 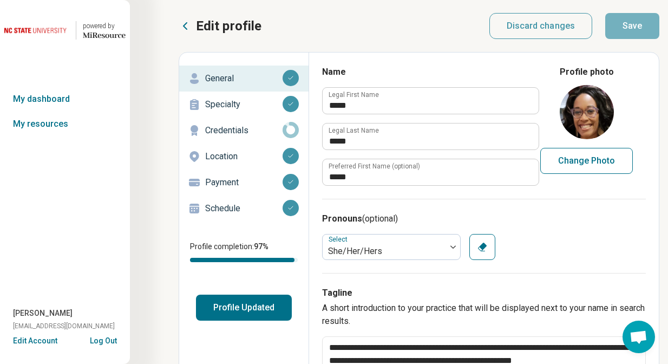 I want to click on label: Preferred First Name (optional), so click(x=374, y=166).